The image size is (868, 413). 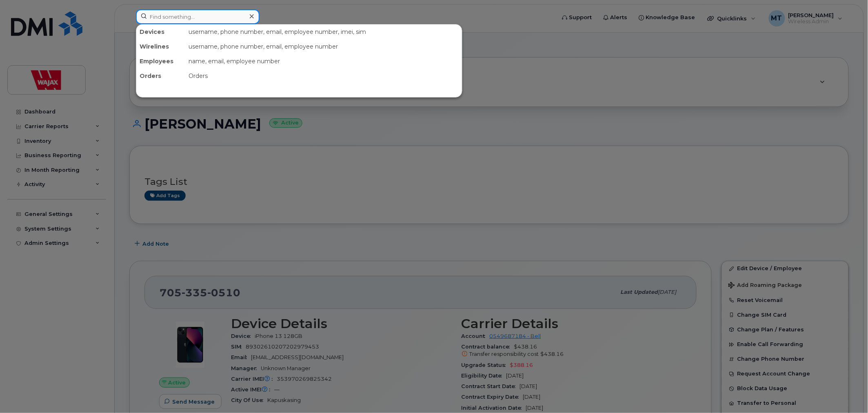 I want to click on div: username, phone number, email, employee number, so click(x=323, y=46).